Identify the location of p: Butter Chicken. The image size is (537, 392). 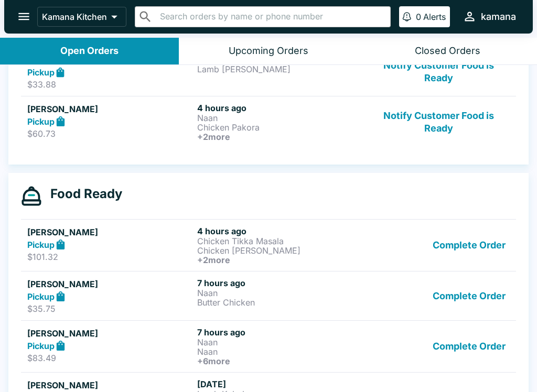
(280, 302).